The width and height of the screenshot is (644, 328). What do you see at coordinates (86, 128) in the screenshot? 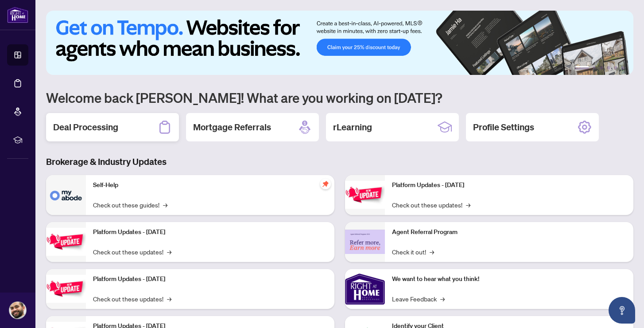
I see `h2: Deal Processing` at bounding box center [86, 128].